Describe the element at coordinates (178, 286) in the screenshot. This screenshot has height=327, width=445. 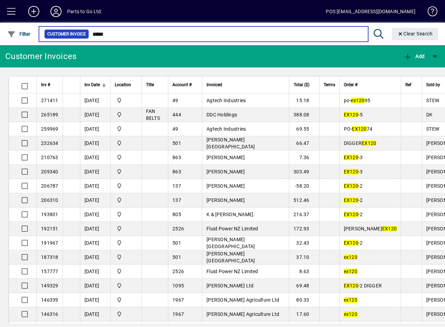
I see `span: 1095` at that location.